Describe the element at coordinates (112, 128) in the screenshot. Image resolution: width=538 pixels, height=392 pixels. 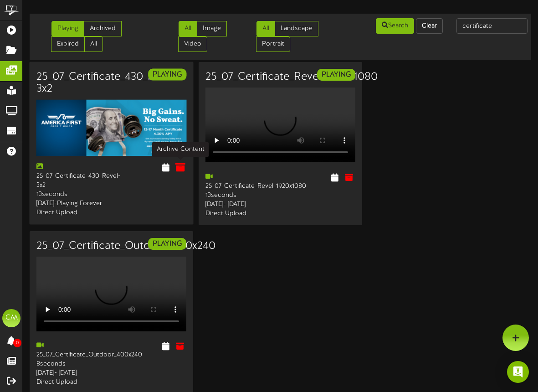
I see `img: ac20555d-bca8-42a3-8d35-30bce5fa1677.jpg` at that location.